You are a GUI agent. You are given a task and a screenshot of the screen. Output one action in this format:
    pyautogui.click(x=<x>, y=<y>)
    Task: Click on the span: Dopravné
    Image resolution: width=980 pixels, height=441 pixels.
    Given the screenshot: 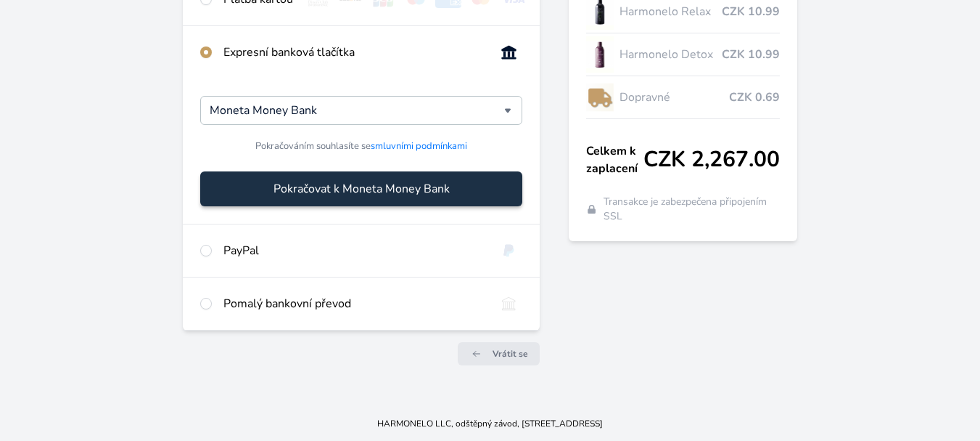 What is the action you would take?
    pyautogui.click(x=674, y=97)
    